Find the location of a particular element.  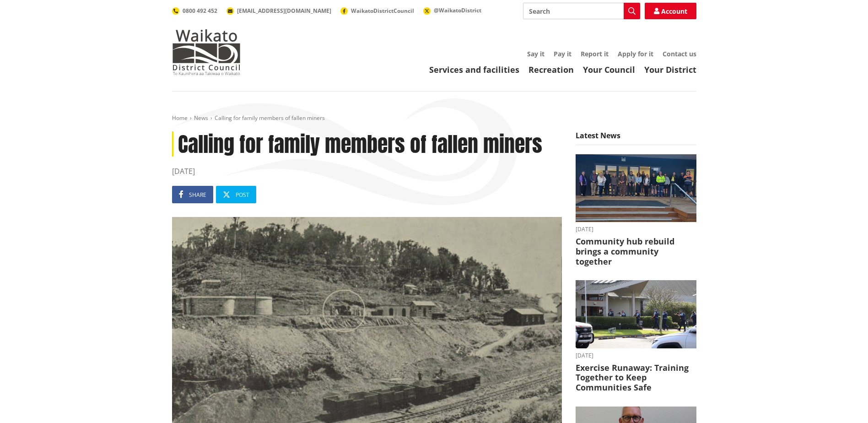

a: Pay it is located at coordinates (562, 54).